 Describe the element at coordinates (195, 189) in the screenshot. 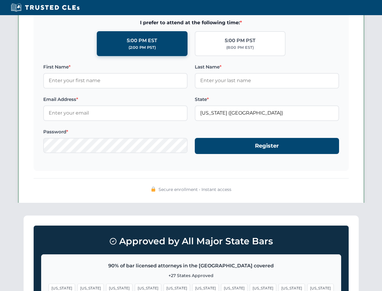

I see `span: Secure enrollment • Instant access` at that location.